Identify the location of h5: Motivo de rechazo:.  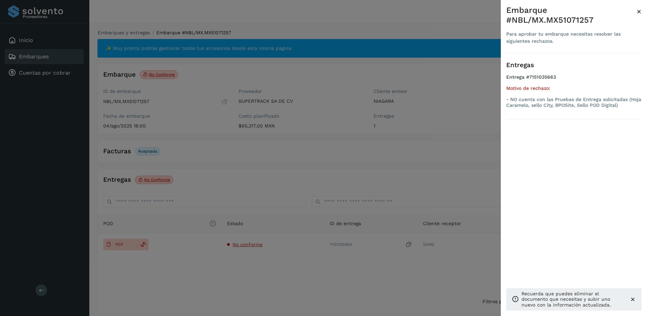
(574, 88).